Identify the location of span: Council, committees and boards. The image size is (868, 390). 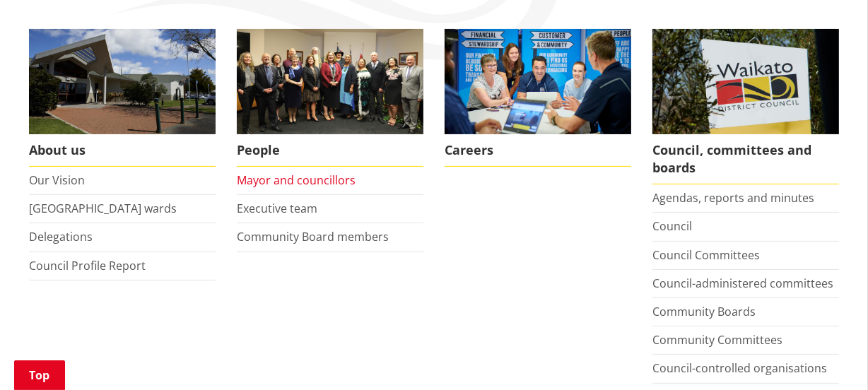
(746, 159).